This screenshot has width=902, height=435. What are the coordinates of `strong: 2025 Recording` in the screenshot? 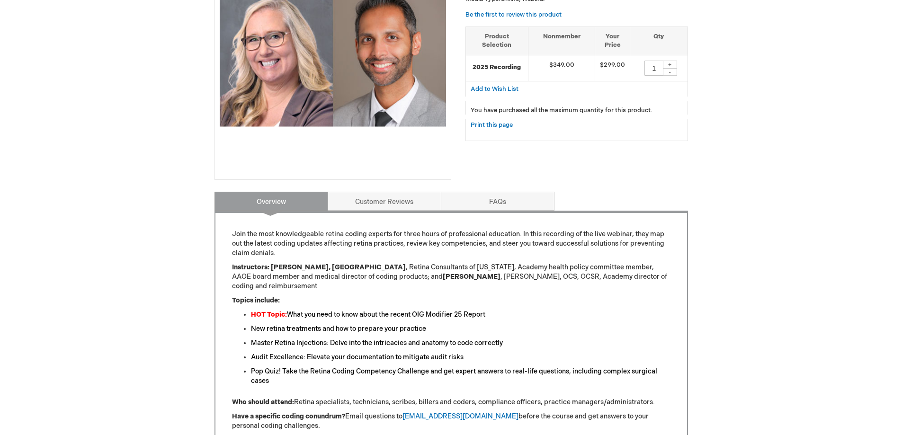 It's located at (497, 67).